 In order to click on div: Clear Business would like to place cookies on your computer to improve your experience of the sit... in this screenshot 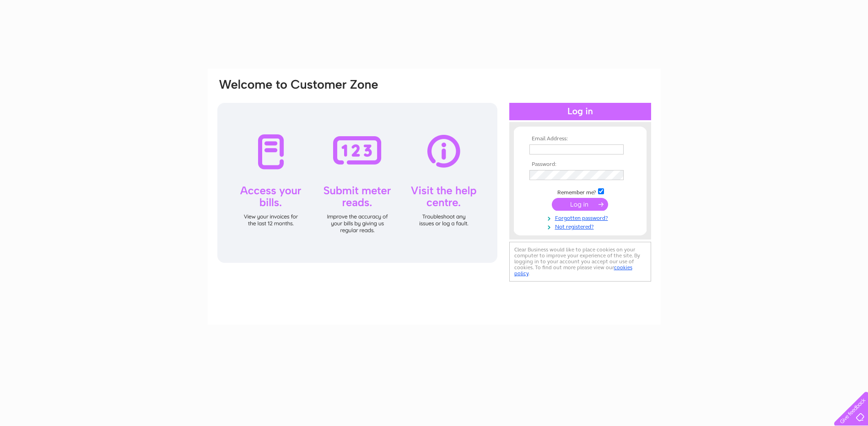, I will do `click(580, 262)`.